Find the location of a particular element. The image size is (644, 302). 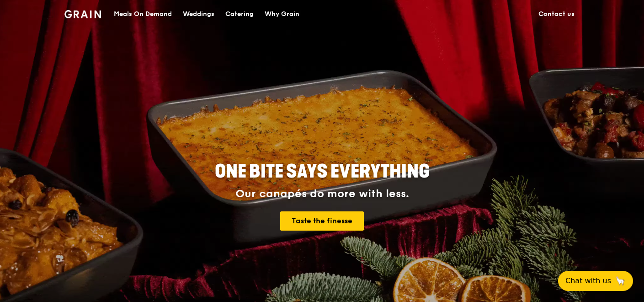

a: Why Grain is located at coordinates (282, 15).